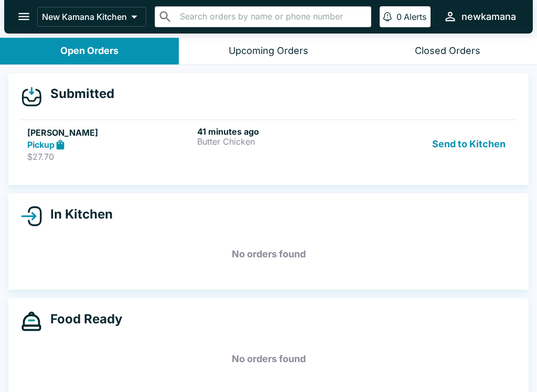 This screenshot has height=392, width=537. I want to click on p: Alerts, so click(415, 17).